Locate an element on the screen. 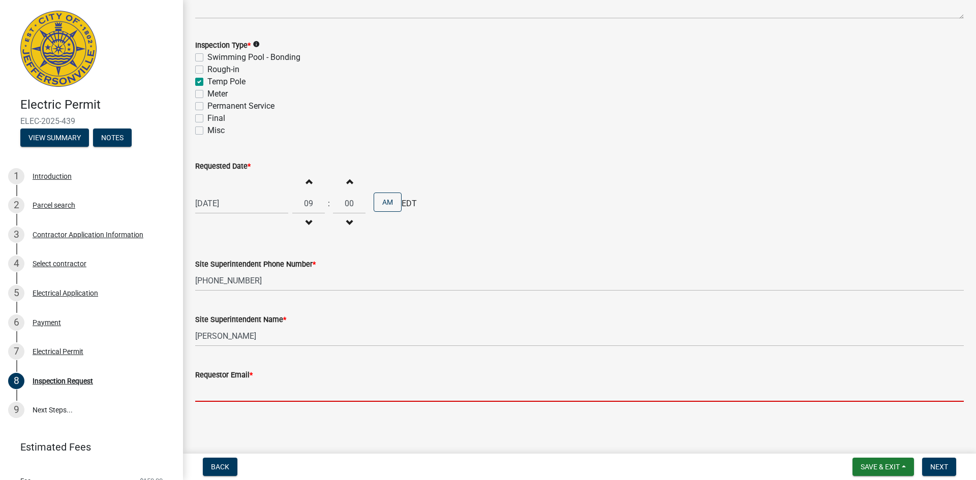 This screenshot has height=480, width=976. div: Select contractor is located at coordinates (59, 264).